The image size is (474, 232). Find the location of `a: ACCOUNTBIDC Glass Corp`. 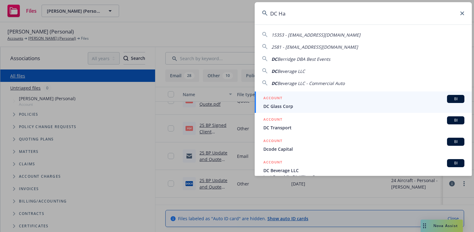

a: ACCOUNTBIDC Glass Corp is located at coordinates (363, 102).